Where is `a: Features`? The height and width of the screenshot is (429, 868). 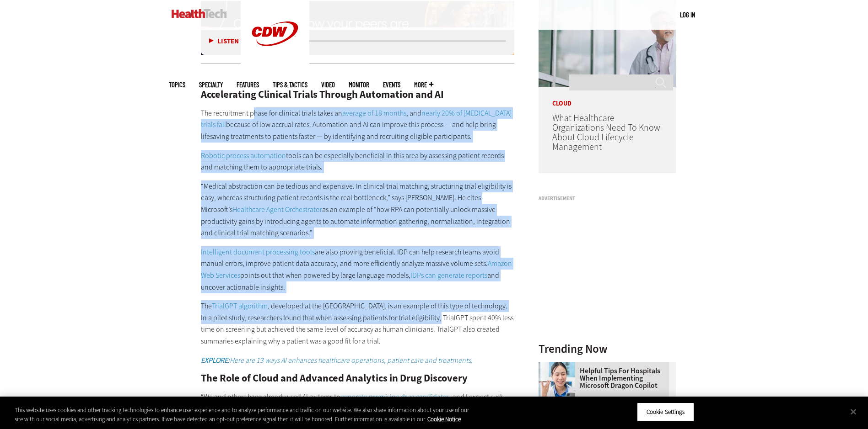
a: Features is located at coordinates (248, 85).